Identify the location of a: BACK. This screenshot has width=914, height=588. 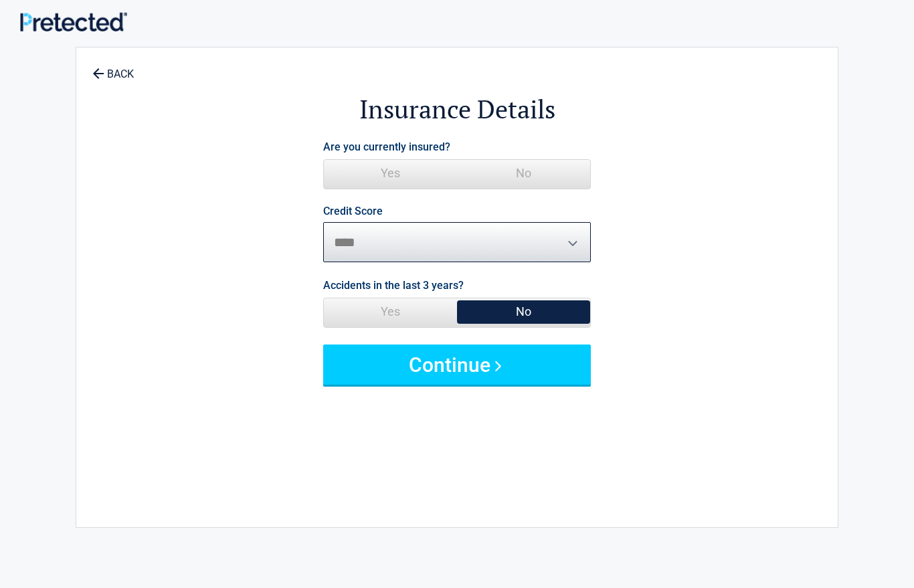
(113, 68).